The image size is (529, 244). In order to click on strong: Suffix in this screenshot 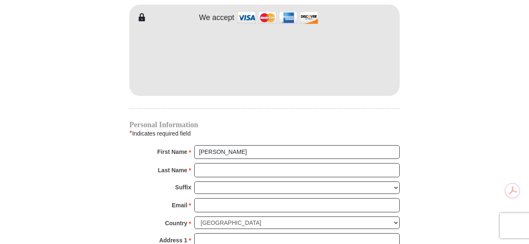, I will do `click(183, 187)`.